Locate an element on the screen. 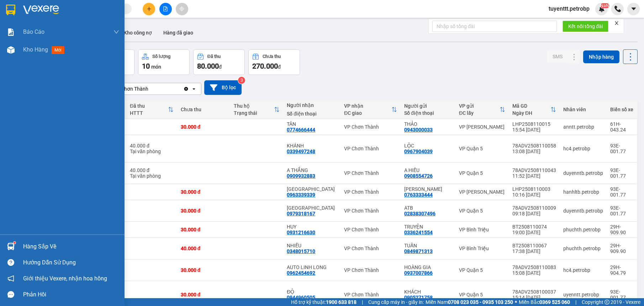 Image resolution: width=644 pixels, height=306 pixels. div: 0774666444 is located at coordinates (301, 130).